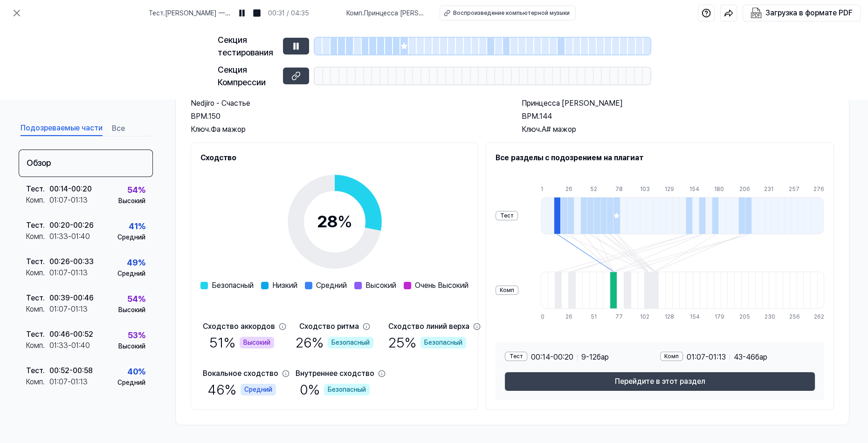 The width and height of the screenshot is (868, 443). What do you see at coordinates (756, 13) in the screenshot?
I see `img: Загрузка в формате PDF` at bounding box center [756, 13].